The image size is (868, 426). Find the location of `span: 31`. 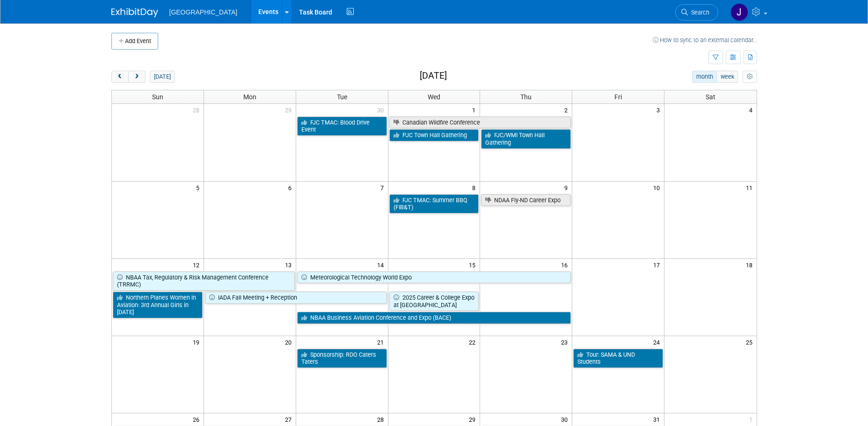

span: 31 is located at coordinates (658, 419).